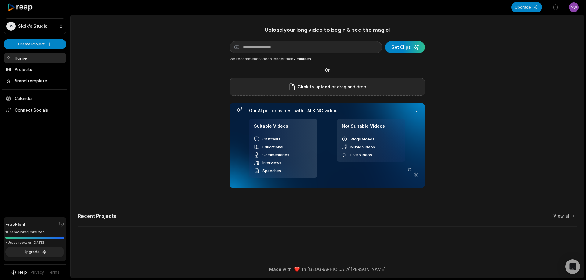 The image size is (586, 280). I want to click on span: Connect Socials, so click(35, 110).